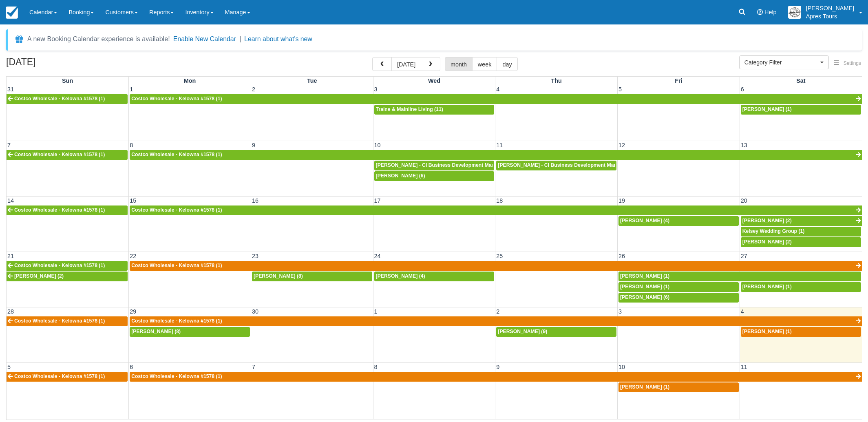  I want to click on span: 1, so click(131, 89).